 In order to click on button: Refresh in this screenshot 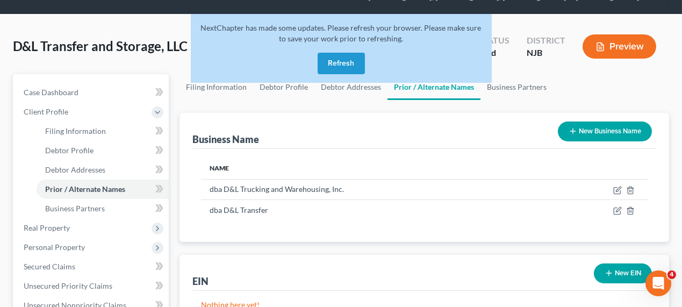, I will do `click(342, 63)`.